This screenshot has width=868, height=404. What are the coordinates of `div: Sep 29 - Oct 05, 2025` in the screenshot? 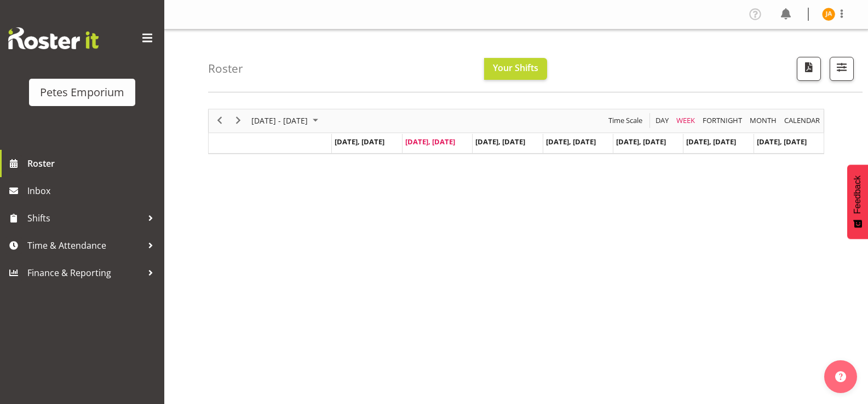 It's located at (285, 121).